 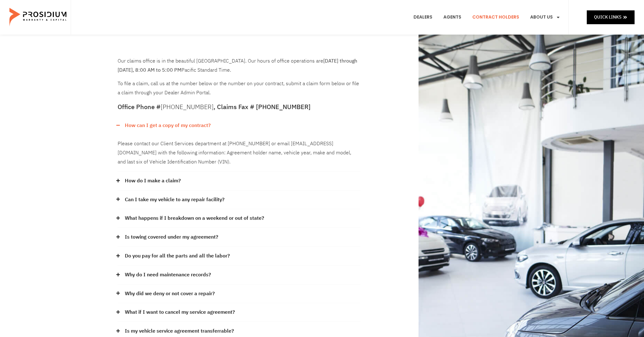 I want to click on a: Is towing covered under my agreement?, so click(x=171, y=237).